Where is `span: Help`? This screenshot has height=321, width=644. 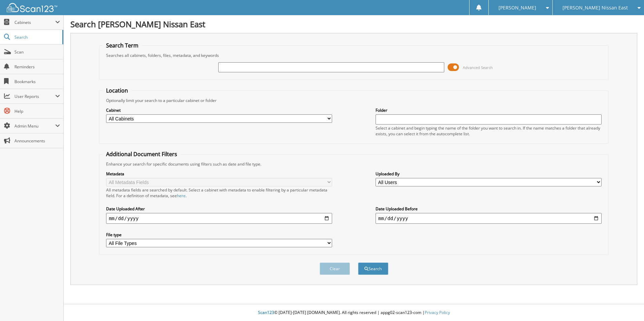
span: Help is located at coordinates (37, 111).